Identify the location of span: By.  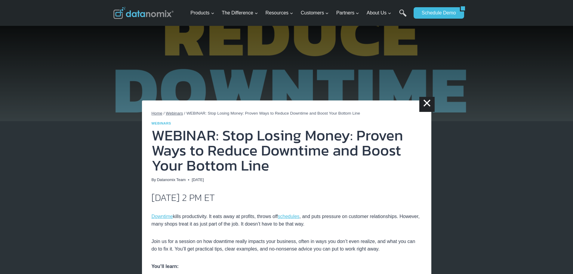
(154, 180).